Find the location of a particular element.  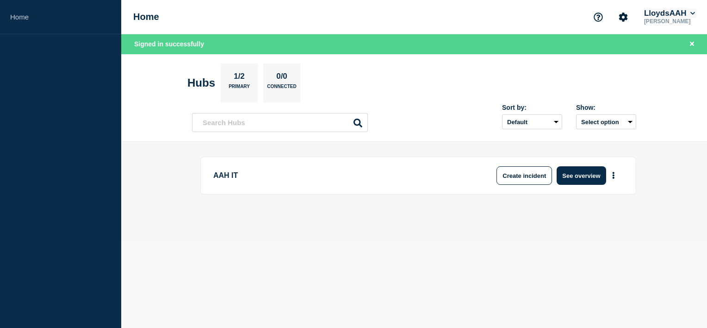

button: Select option is located at coordinates (606, 122).